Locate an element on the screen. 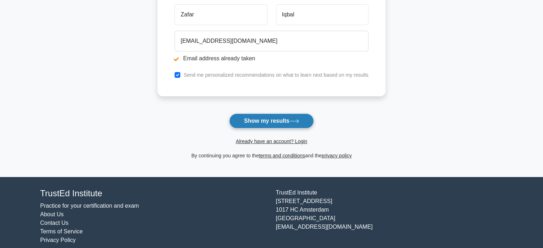 The image size is (543, 248). input: Last name is located at coordinates (322, 15).